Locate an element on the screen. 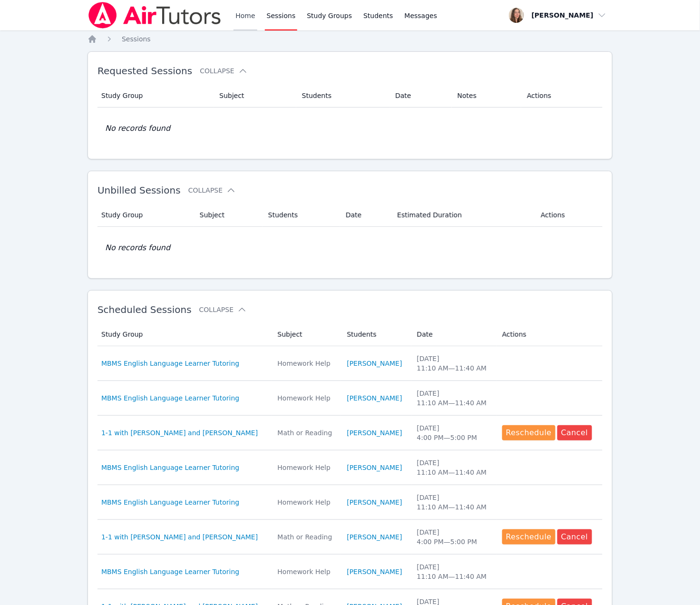 The width and height of the screenshot is (700, 605). nav: Breadcrumb is located at coordinates (350, 39).